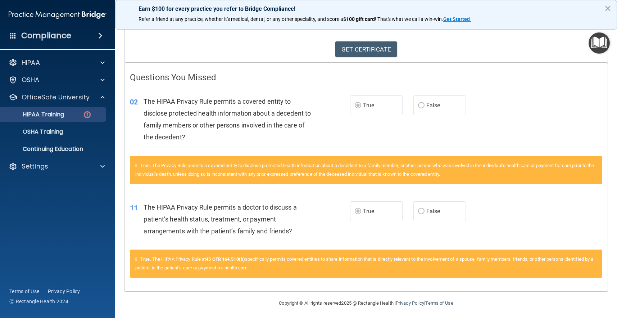 This screenshot has height=318, width=617. I want to click on button: Open Resource Center, so click(599, 43).